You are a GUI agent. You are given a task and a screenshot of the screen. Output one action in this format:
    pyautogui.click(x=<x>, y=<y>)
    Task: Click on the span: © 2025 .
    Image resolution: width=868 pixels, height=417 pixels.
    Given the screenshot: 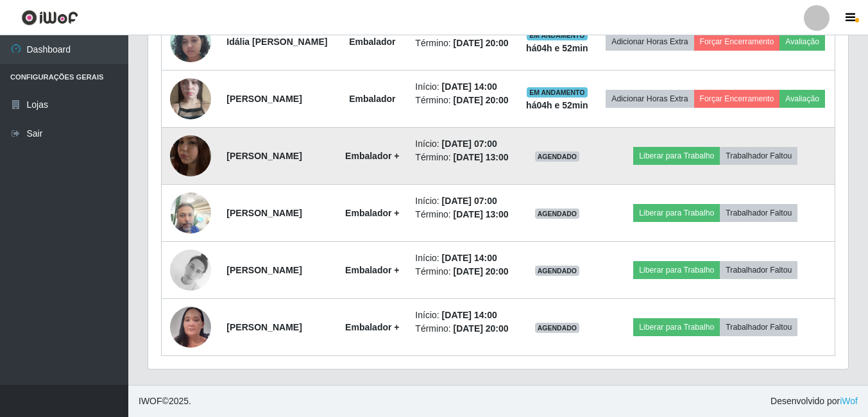 What is the action you would take?
    pyautogui.click(x=165, y=401)
    